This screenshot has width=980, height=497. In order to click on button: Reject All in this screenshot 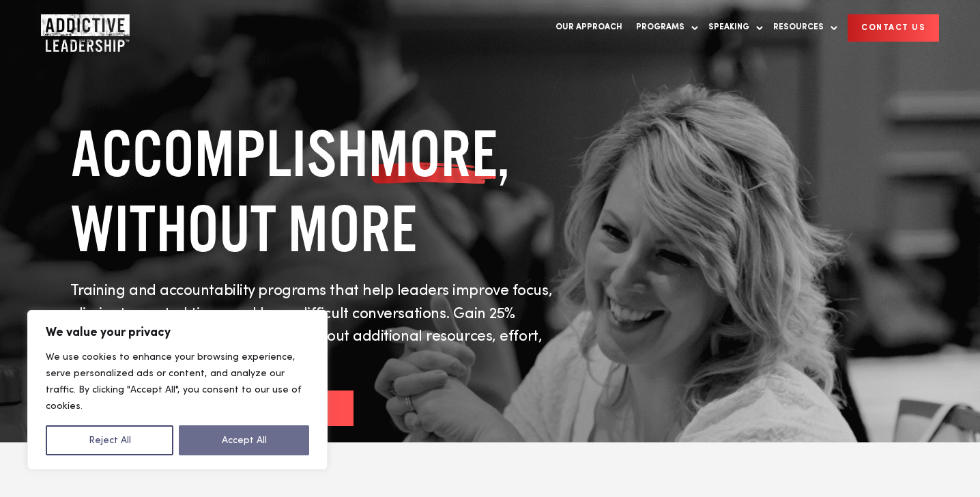, I will do `click(109, 440)`.